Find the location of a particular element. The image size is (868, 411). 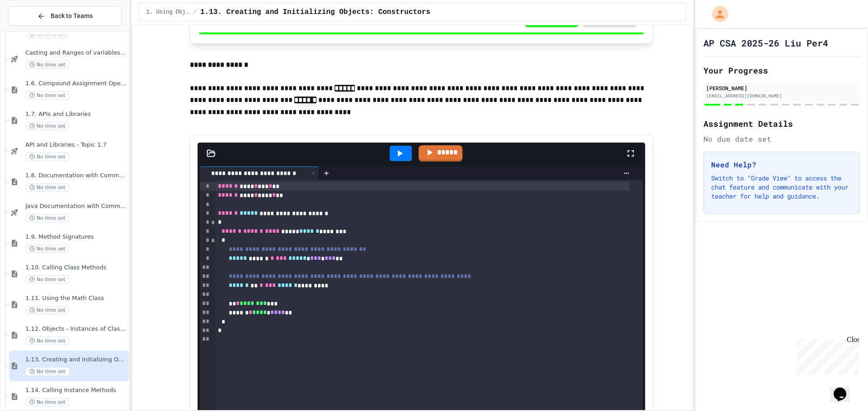

span: 1. Using Objects and Methods is located at coordinates (168, 12).